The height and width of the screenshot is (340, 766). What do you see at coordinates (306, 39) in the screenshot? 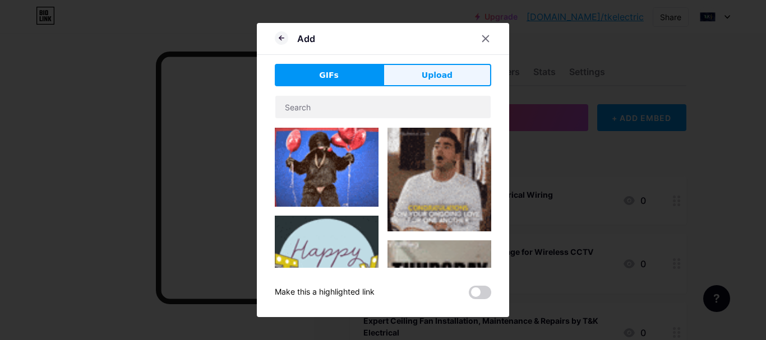
I see `div: Add` at bounding box center [306, 39].